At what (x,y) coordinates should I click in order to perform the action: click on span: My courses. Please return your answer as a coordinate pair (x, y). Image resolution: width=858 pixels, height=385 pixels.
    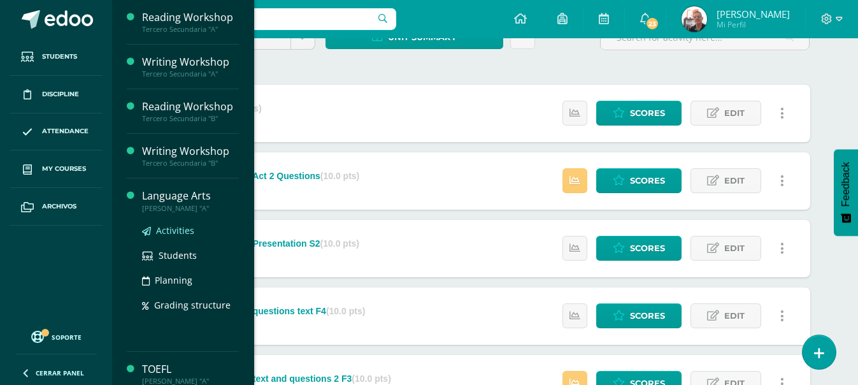
    Looking at the image, I should click on (64, 169).